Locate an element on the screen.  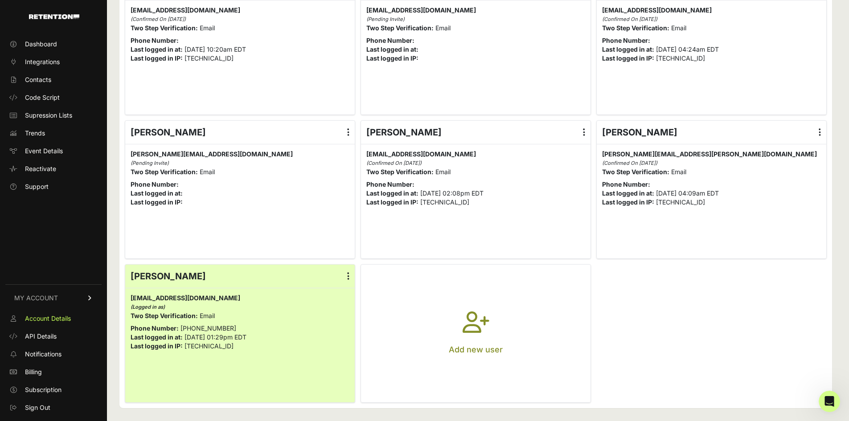
span: Subscription is located at coordinates (43, 390).